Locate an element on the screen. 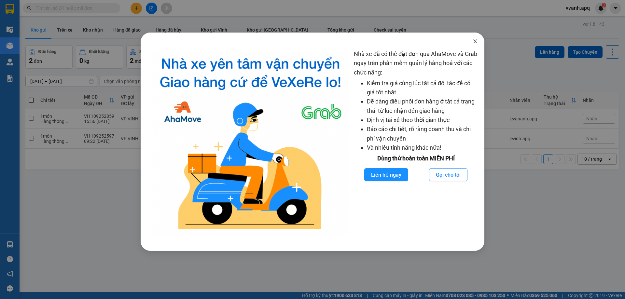 The image size is (625, 299). li: Và nhiều tính năng khác nữa! is located at coordinates (422, 148).